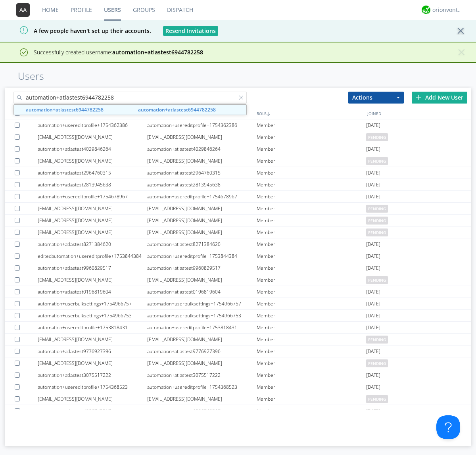 This screenshot has width=476, height=455. What do you see at coordinates (439, 97) in the screenshot?
I see `div: Add New User` at bounding box center [439, 97].